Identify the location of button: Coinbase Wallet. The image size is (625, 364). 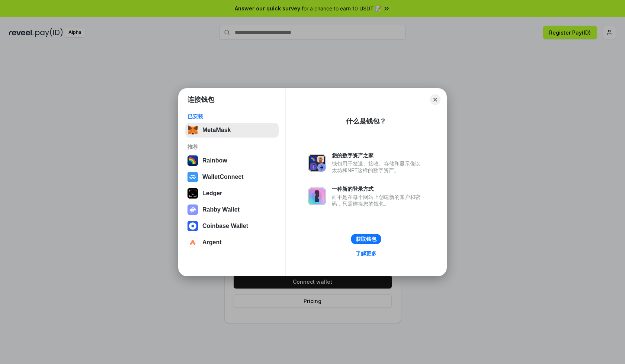
(232, 226).